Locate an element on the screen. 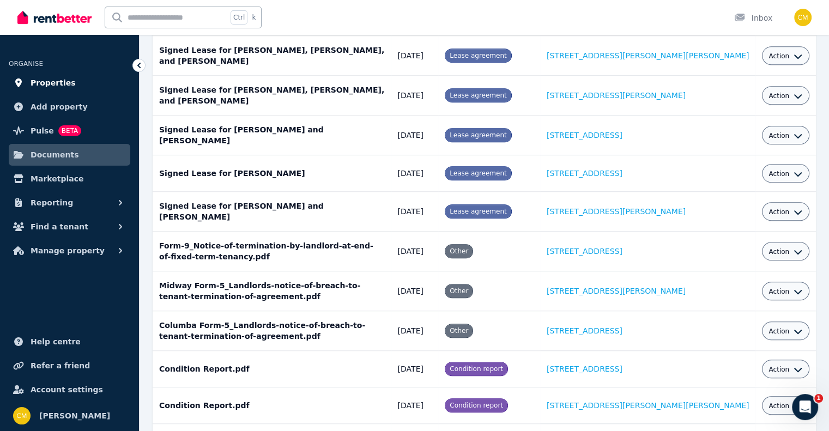 This screenshot has width=829, height=431. button: Reporting is located at coordinates (69, 203).